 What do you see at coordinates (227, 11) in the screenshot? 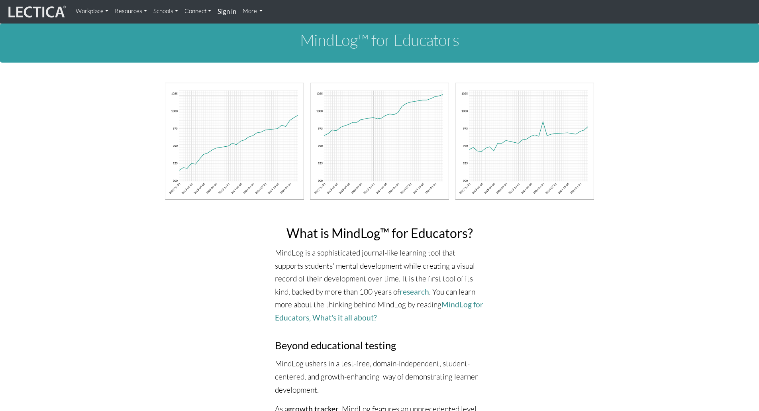
I see `strong: Sign in` at bounding box center [227, 11].